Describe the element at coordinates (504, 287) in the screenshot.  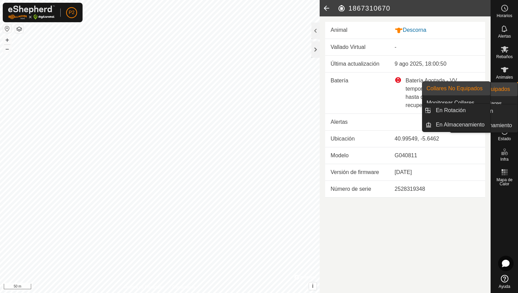
I see `span: Ayuda` at that location.